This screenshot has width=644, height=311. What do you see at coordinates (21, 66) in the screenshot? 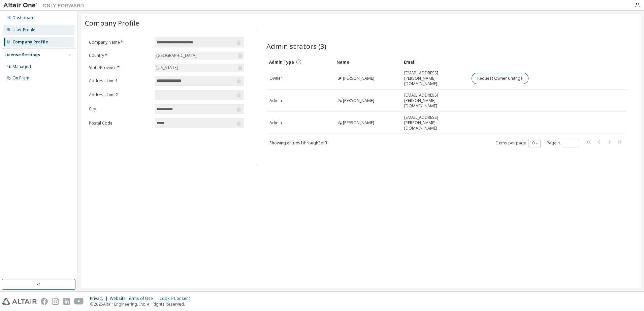
I see `div: Managed` at bounding box center [21, 66].